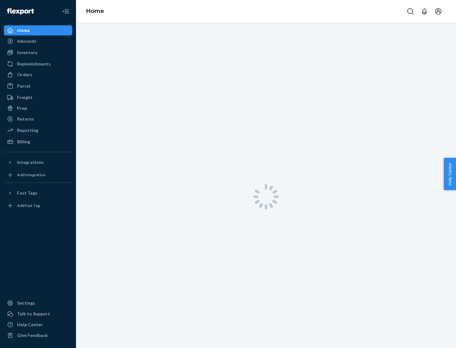 This screenshot has height=348, width=456. What do you see at coordinates (38, 64) in the screenshot?
I see `a: Replenishments` at bounding box center [38, 64].